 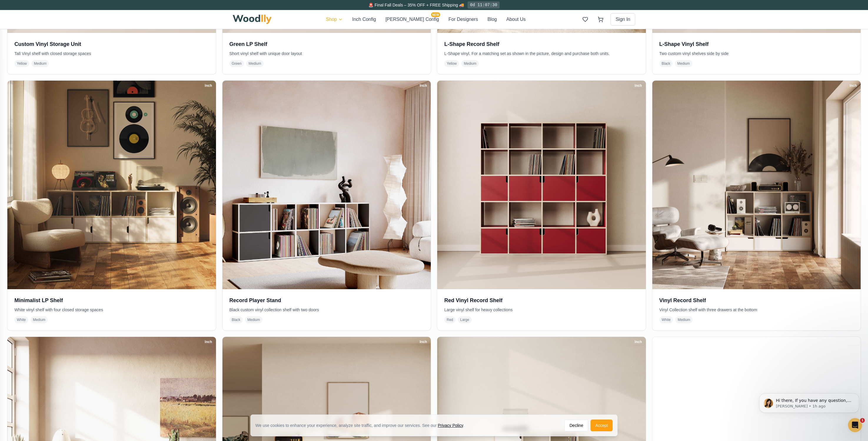 What do you see at coordinates (450, 426) in the screenshot?
I see `a: Privacy Policy` at bounding box center [450, 426].